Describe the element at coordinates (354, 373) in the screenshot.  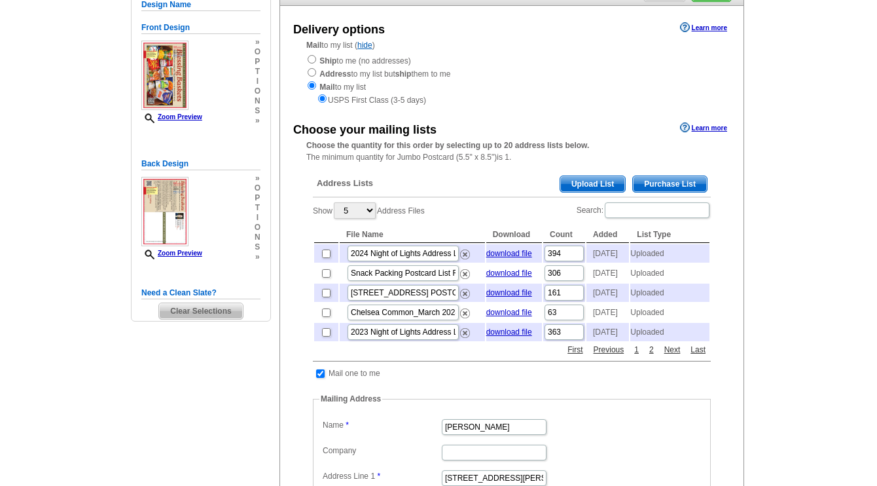
I see `td: Mail one to me` at that location.